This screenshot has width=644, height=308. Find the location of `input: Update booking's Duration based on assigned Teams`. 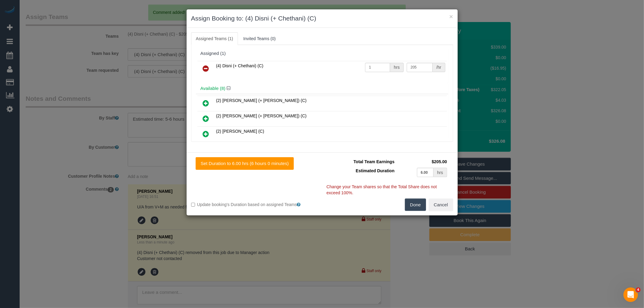

input: Update booking's Duration based on assigned Teams is located at coordinates (193, 205).